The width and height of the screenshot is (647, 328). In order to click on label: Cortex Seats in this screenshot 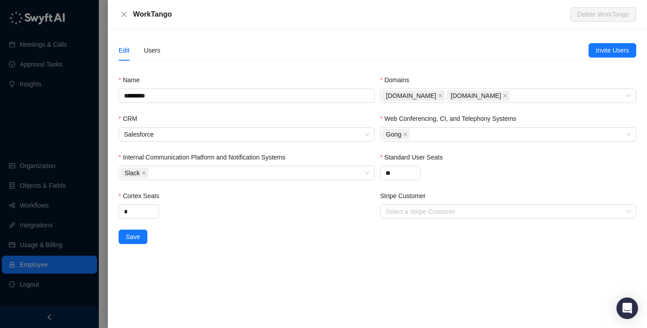, I will do `click(142, 196)`.